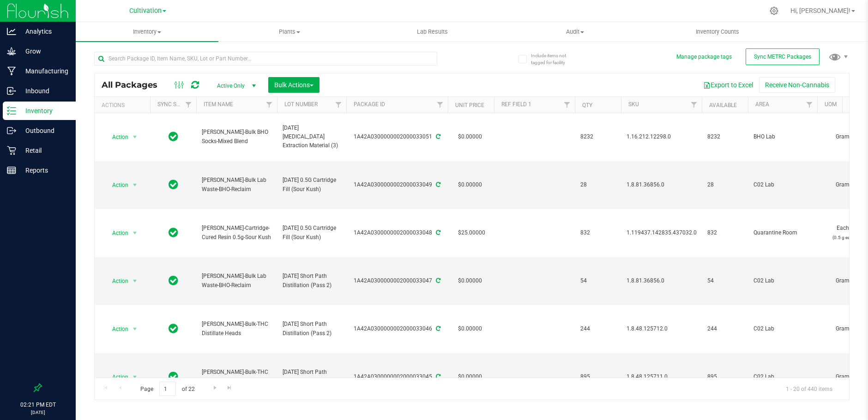 The height and width of the screenshot is (420, 868). I want to click on a: Unit Price, so click(469, 105).